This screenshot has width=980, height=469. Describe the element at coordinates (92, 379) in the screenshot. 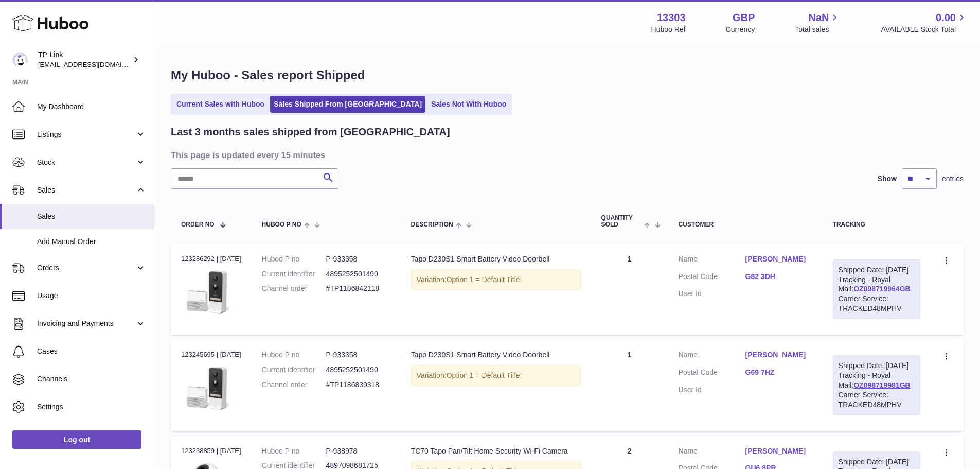

I see `span: Channels` at that location.